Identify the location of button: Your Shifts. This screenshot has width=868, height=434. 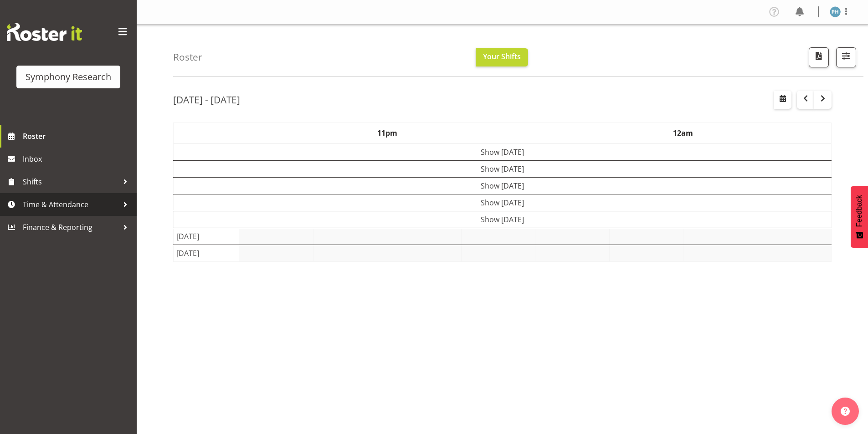
(502, 57).